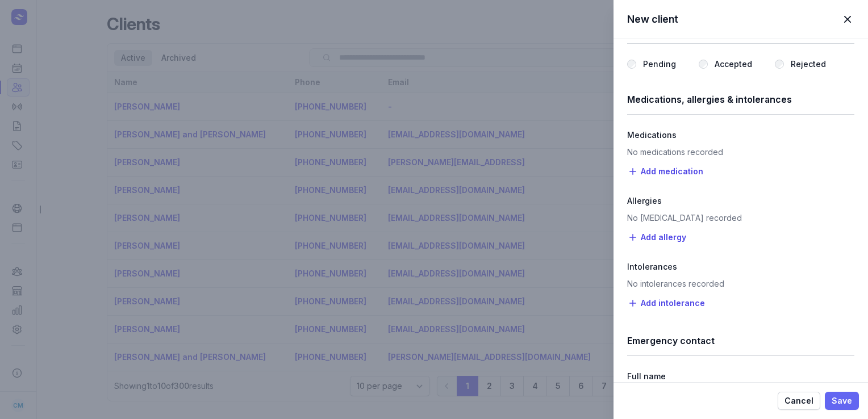 The height and width of the screenshot is (419, 868). What do you see at coordinates (842, 401) in the screenshot?
I see `button: Save` at bounding box center [842, 401].